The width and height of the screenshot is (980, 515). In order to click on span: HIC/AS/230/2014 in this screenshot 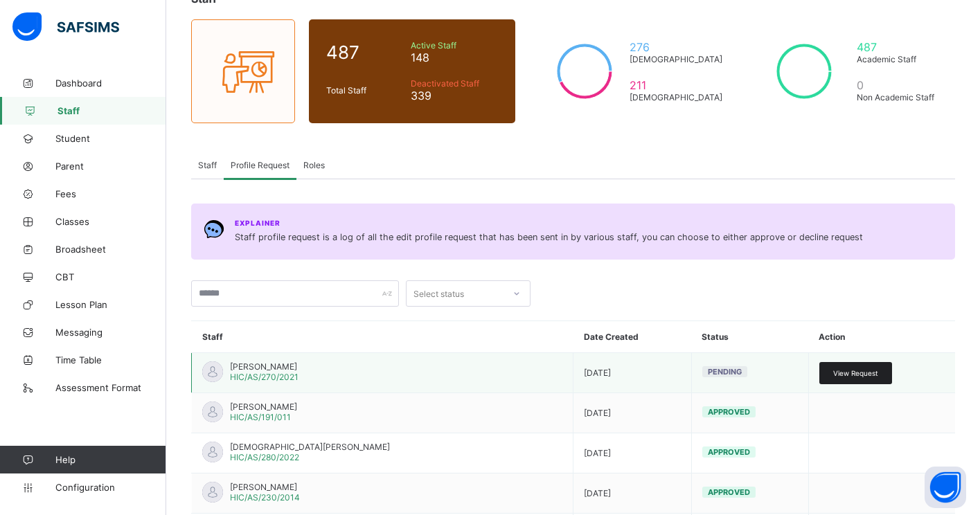, I will do `click(264, 497)`.